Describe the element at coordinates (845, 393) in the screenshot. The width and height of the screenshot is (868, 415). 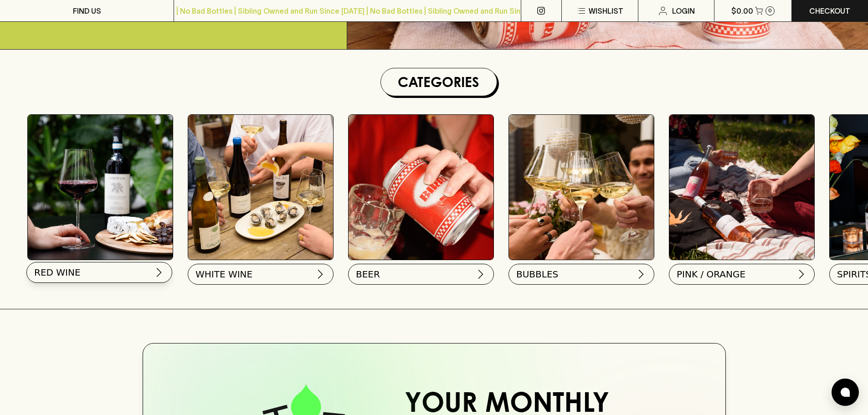
I see `img: bubble-icon` at that location.